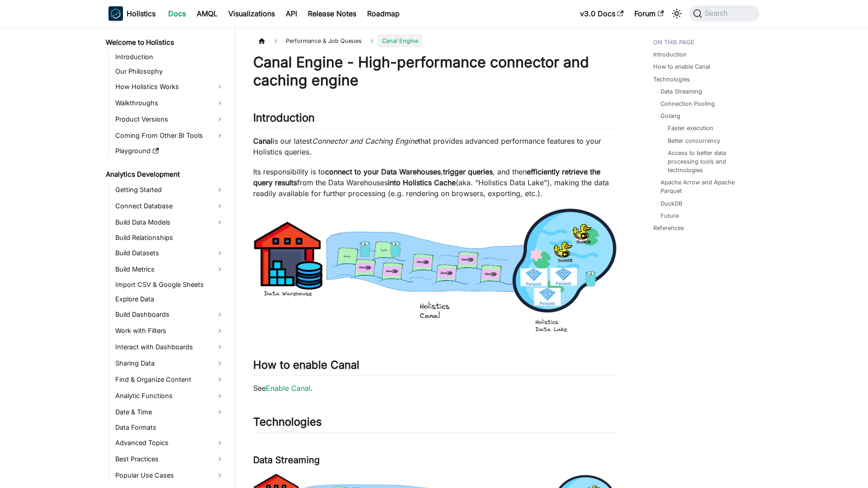  I want to click on a: Popular Use Cases, so click(169, 476).